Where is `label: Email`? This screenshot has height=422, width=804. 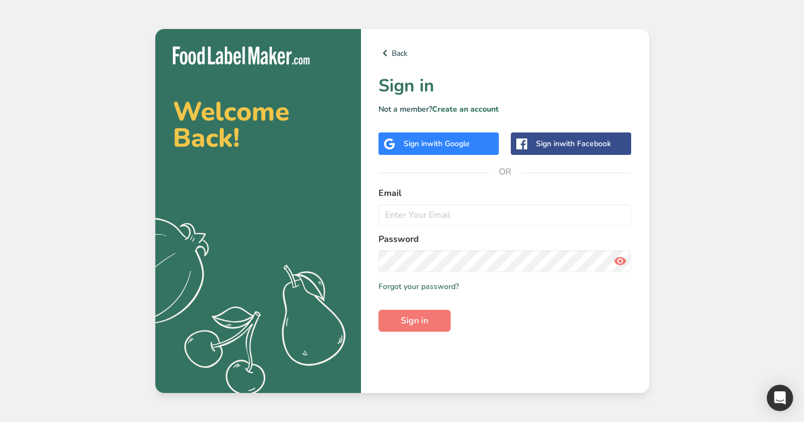
label: Email is located at coordinates (505, 193).